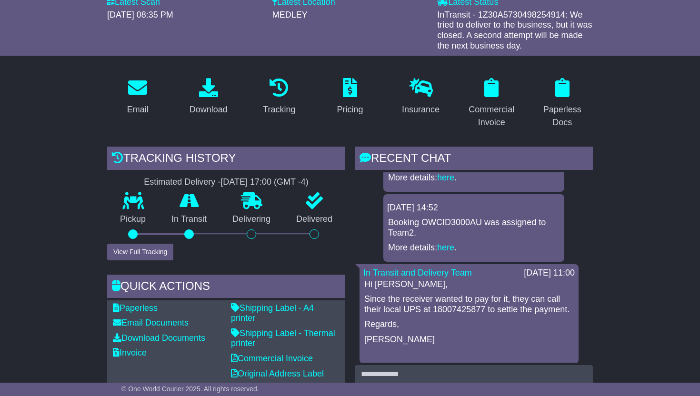 Image resolution: width=700 pixels, height=396 pixels. Describe the element at coordinates (277, 374) in the screenshot. I see `a: Original Address Label` at that location.